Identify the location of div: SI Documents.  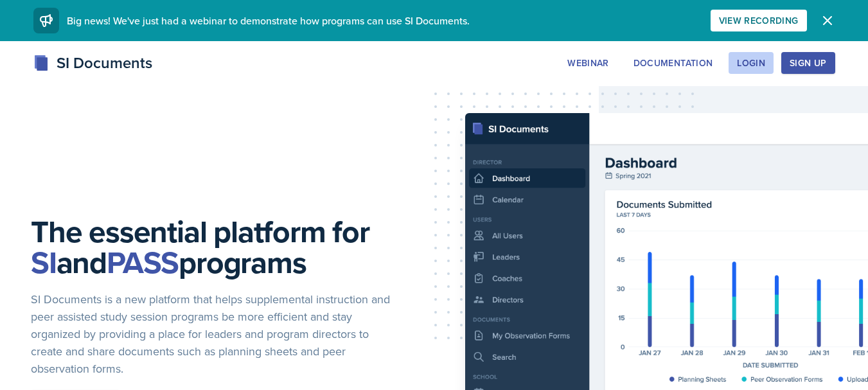
(93, 63).